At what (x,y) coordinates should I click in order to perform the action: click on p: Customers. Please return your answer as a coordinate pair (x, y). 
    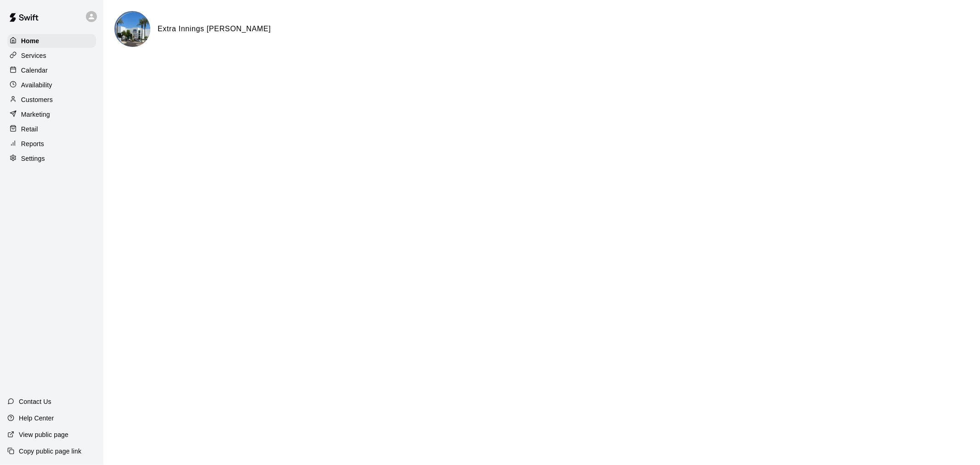
    Looking at the image, I should click on (36, 99).